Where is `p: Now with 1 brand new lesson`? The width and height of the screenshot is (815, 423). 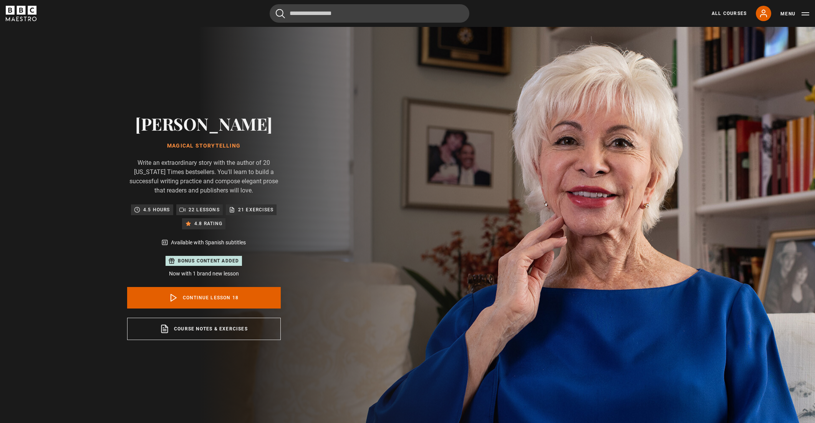 p: Now with 1 brand new lesson is located at coordinates (204, 274).